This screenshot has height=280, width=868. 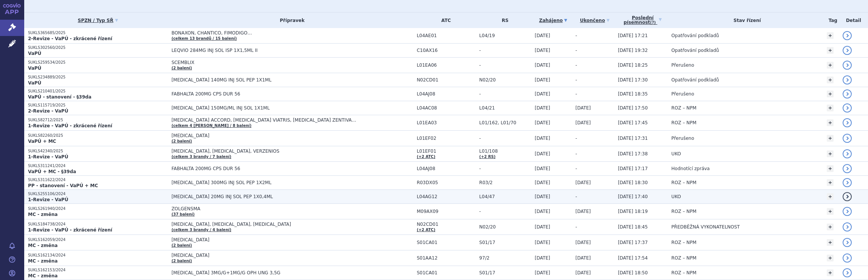 I want to click on a: Poslednípísemnost(?), so click(x=642, y=20).